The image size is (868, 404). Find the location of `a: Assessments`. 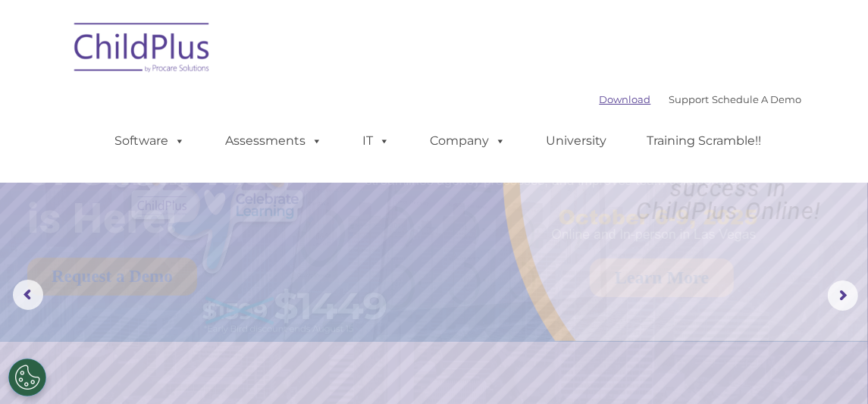

a: Assessments is located at coordinates (274, 141).